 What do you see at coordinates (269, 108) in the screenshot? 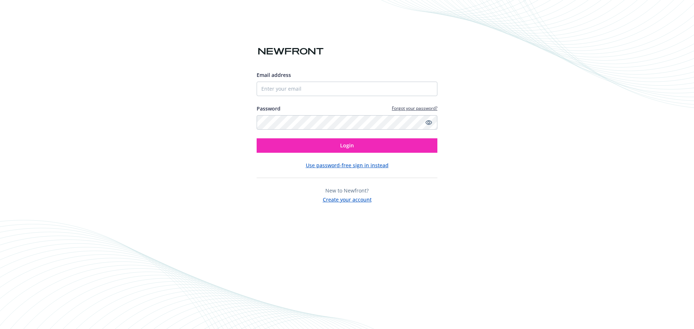
I see `label: Password` at bounding box center [269, 108].